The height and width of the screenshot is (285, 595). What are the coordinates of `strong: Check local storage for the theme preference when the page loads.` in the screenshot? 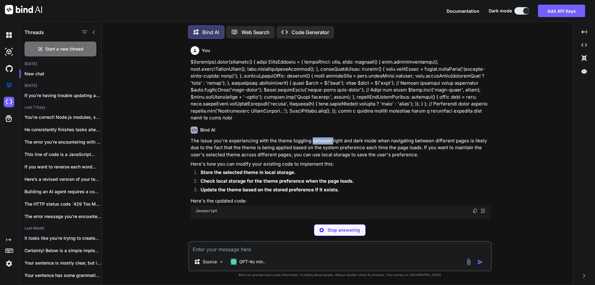 It's located at (277, 181).